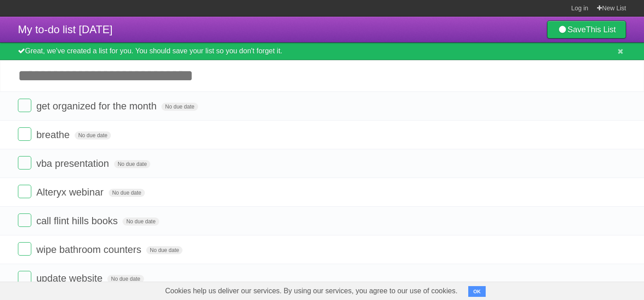 This screenshot has height=300, width=644. Describe the element at coordinates (98, 106) in the screenshot. I see `span: get organized for the month` at that location.